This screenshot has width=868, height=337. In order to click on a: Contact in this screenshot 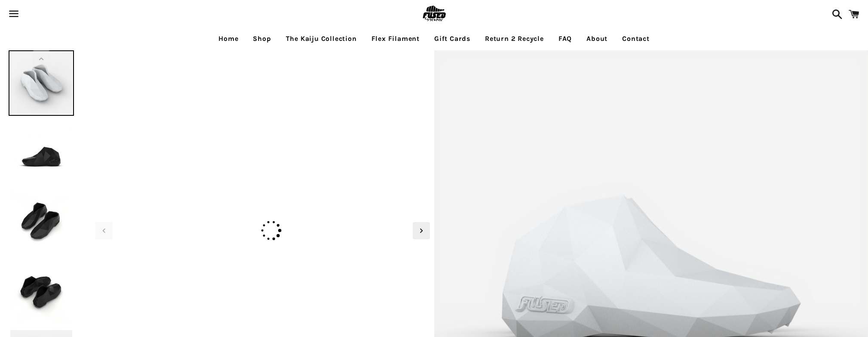, I will do `click(636, 39)`.